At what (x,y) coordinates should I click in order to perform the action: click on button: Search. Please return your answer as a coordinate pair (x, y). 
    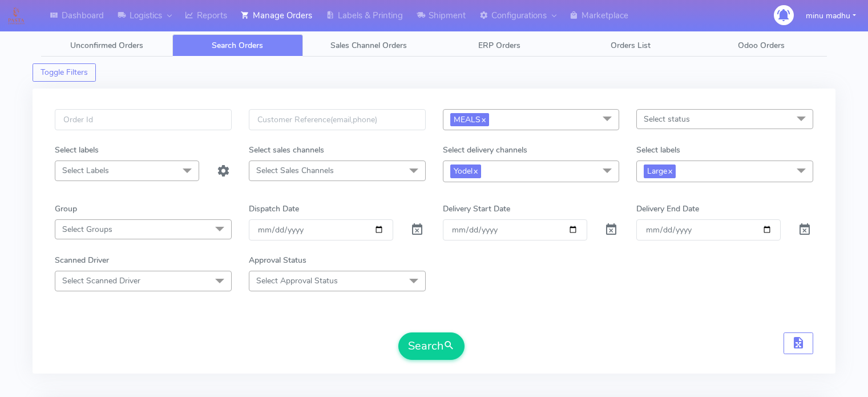
    Looking at the image, I should click on (431, 346).